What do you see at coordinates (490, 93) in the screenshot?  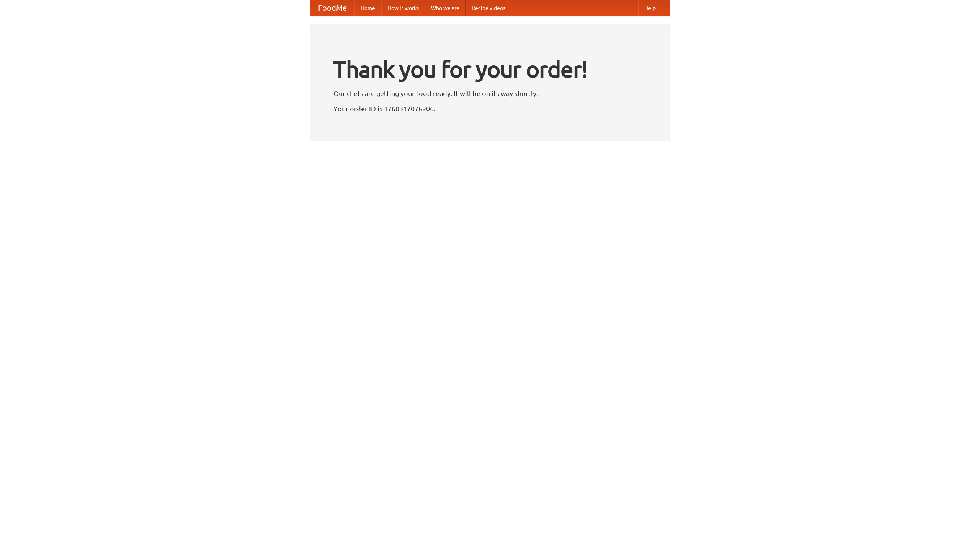 I see `p: Our chefs are getting your food ready. It will be on its way shortly.` at bounding box center [490, 93].